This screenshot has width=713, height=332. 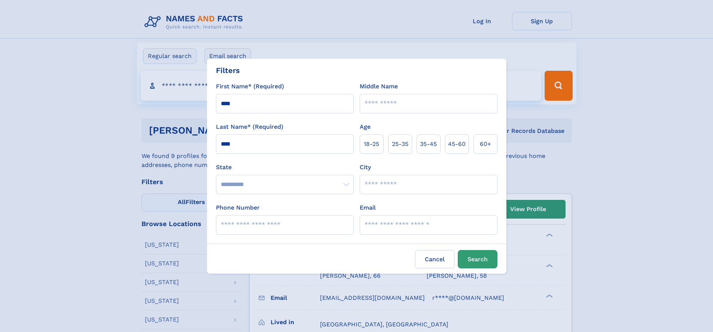 I want to click on div: Filters, so click(x=228, y=70).